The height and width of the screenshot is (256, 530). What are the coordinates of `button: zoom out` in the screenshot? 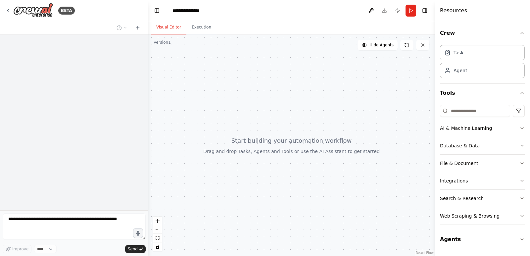 It's located at (158, 229).